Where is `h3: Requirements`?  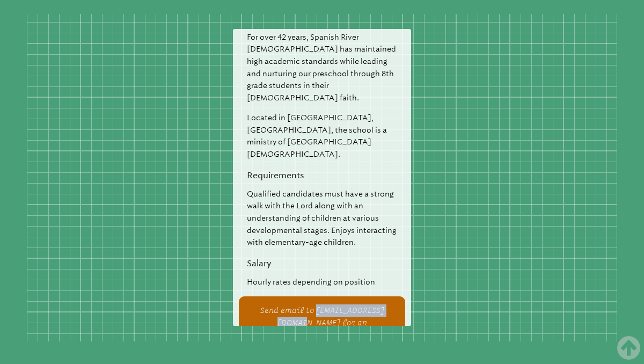 h3: Requirements is located at coordinates (322, 175).